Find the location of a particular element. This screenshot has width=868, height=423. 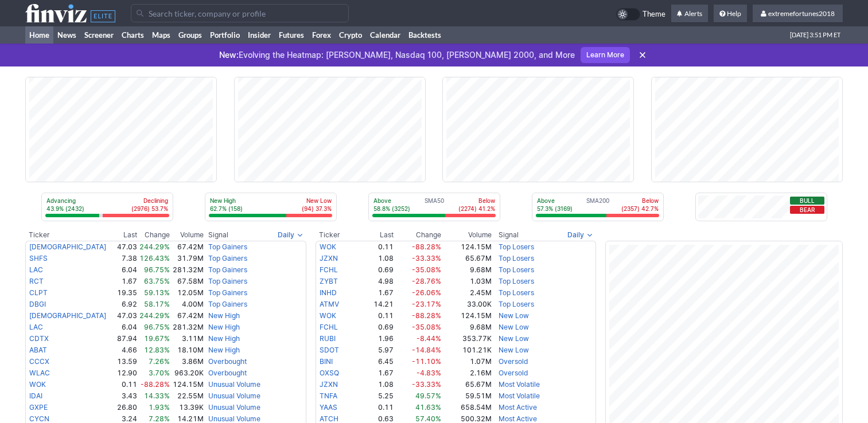

a: RCT is located at coordinates (36, 281).